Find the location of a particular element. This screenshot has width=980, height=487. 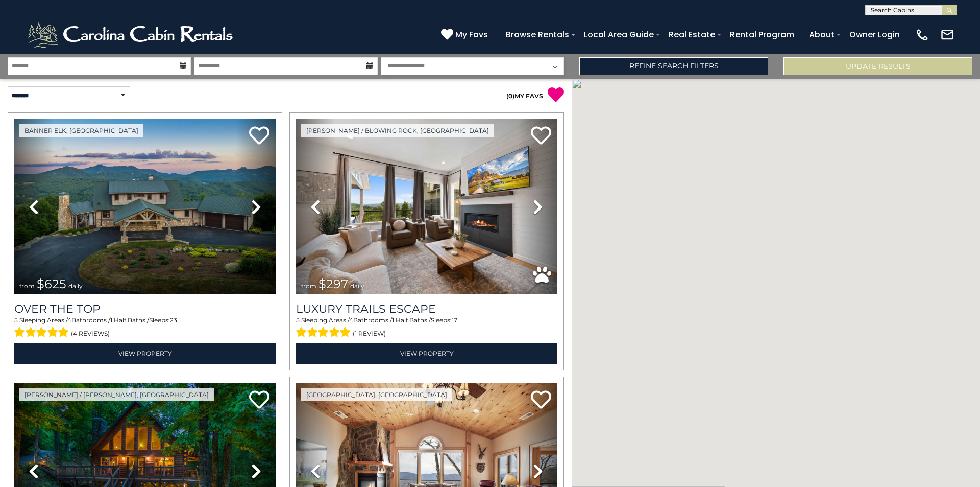

a: Over The Top is located at coordinates (145, 308).